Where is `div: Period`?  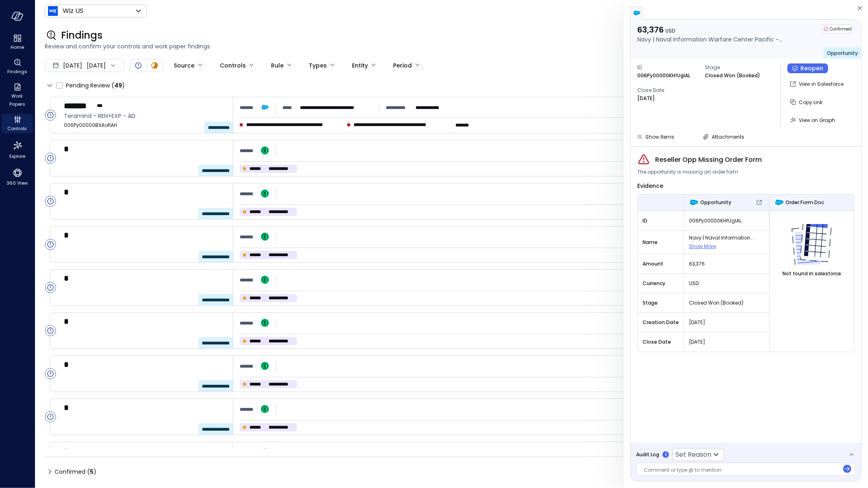
div: Period is located at coordinates (403, 65).